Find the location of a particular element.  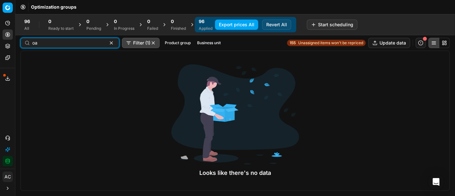

button: Product group is located at coordinates (178, 43).